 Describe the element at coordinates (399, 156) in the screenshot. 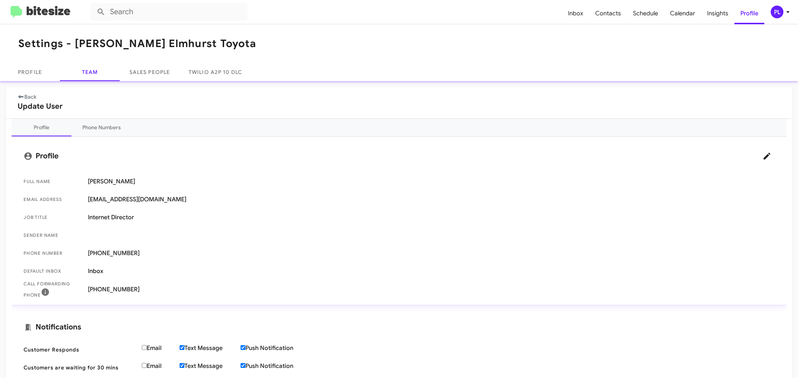

I see `mat-card-title: Profile` at that location.